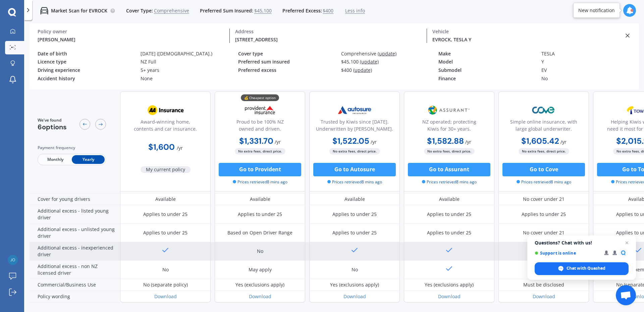 This screenshot has width=644, height=312. Describe the element at coordinates (161, 147) in the screenshot. I see `b: $1,600` at that location.